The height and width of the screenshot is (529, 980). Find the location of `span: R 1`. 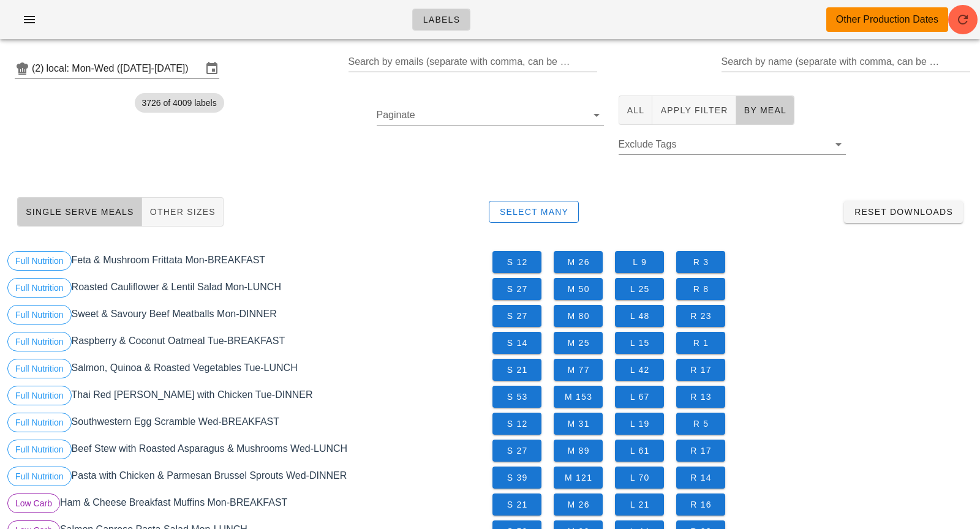

span: R 1 is located at coordinates (701, 343).